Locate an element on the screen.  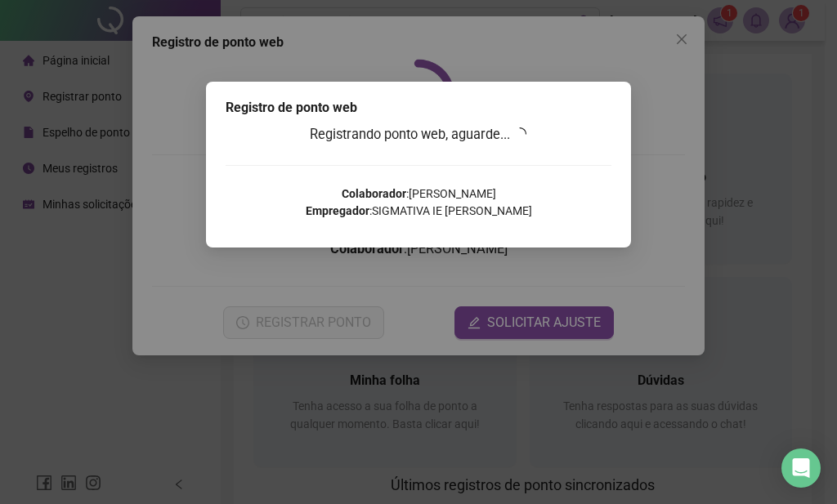
span: loading is located at coordinates (520, 134).